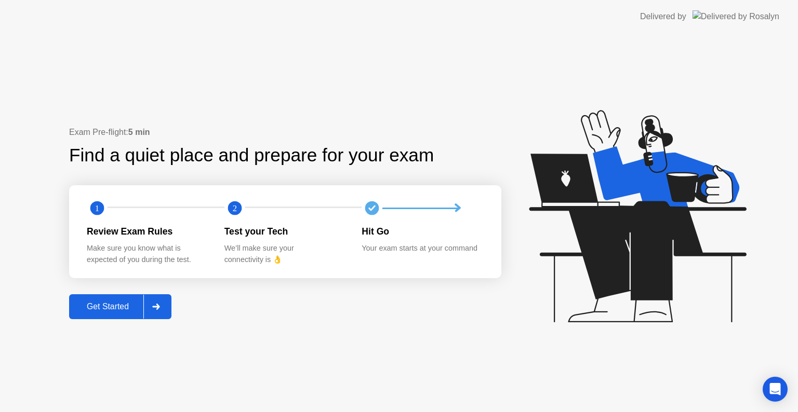 The width and height of the screenshot is (798, 412). Describe the element at coordinates (735, 16) in the screenshot. I see `img: Delivered by Rosalyn` at that location.